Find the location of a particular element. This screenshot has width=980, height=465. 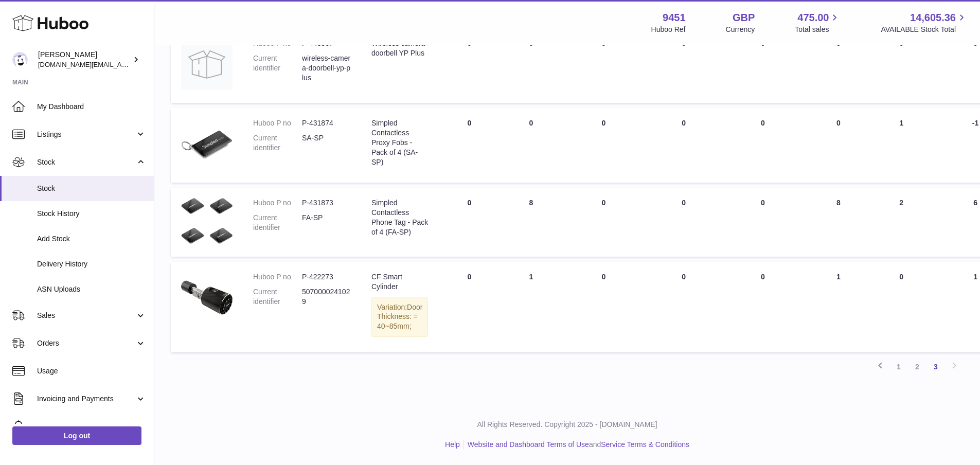

span: ASN Uploads is located at coordinates (92, 289).